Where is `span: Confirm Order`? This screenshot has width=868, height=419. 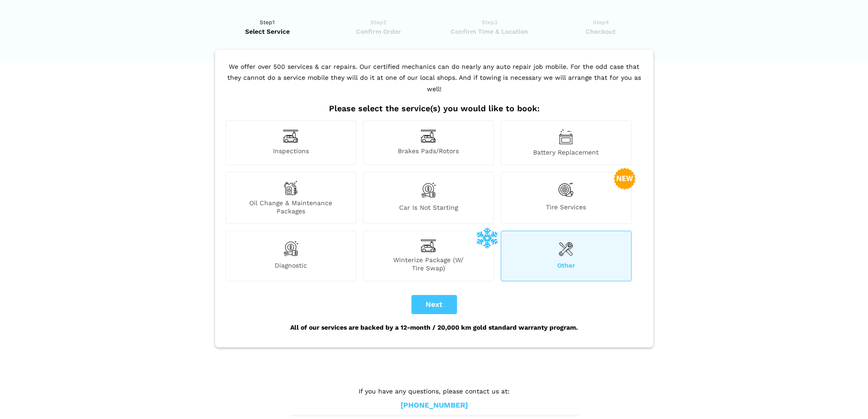
span: Confirm Order is located at coordinates (378, 31).